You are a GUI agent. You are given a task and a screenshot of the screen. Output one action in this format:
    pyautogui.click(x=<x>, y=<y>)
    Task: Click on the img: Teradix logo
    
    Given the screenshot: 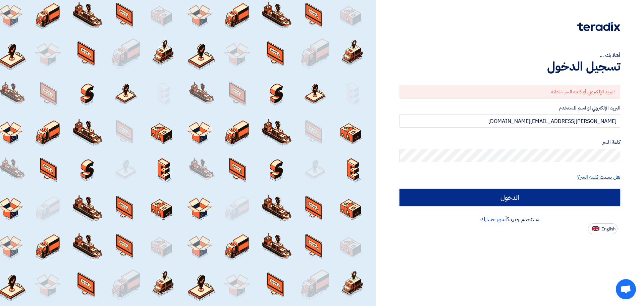 What is the action you would take?
    pyautogui.click(x=599, y=27)
    